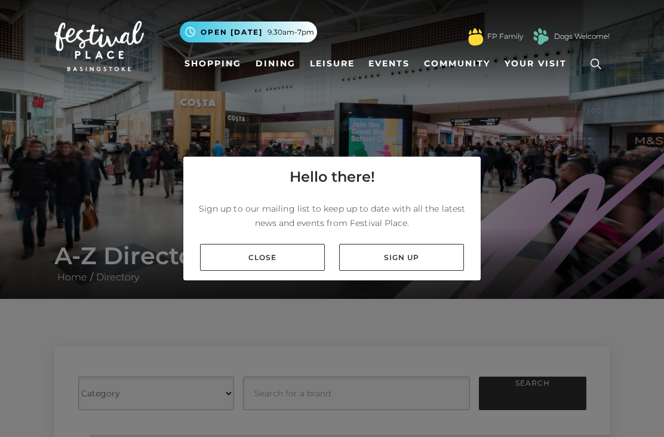 The image size is (664, 437). What do you see at coordinates (332, 216) in the screenshot?
I see `p: Sign up to our mailing list to keep up to date with all the latest news and events from Festival ...` at bounding box center [332, 216].